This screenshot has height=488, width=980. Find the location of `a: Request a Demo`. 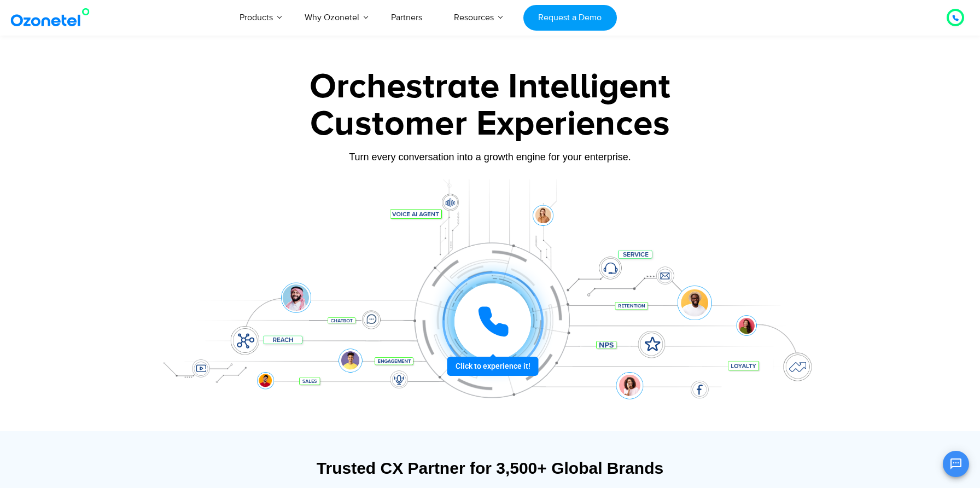

a: Request a Demo is located at coordinates (570, 18).